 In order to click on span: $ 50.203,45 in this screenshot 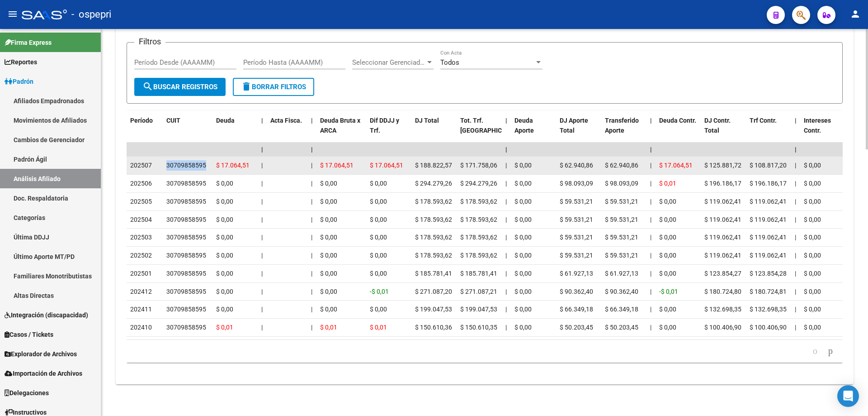, I will do `click(576, 327)`.